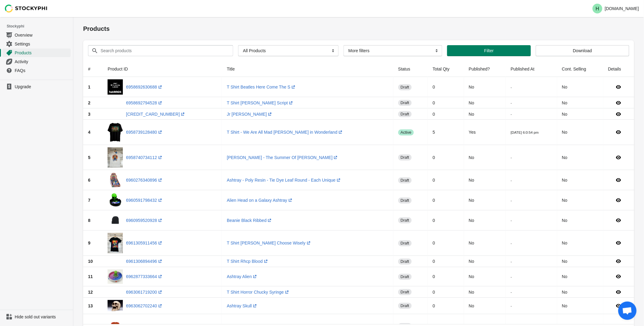 Image resolution: width=644 pixels, height=326 pixels. What do you see at coordinates (410, 69) in the screenshot?
I see `th: Status` at bounding box center [410, 69].